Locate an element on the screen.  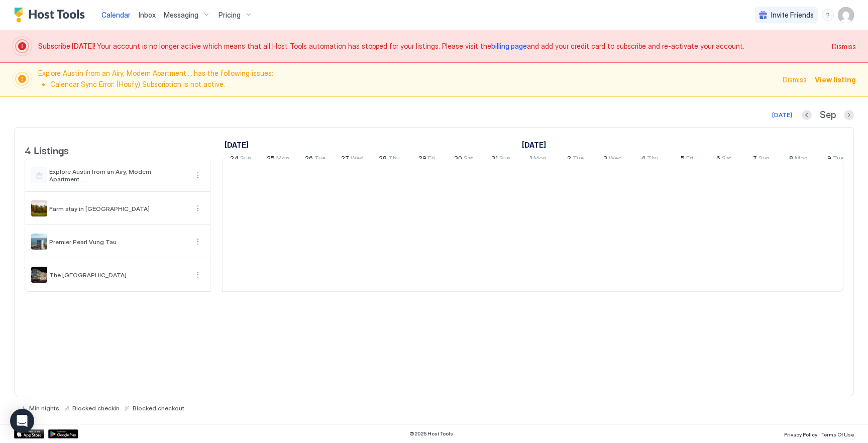
span: 1 is located at coordinates (530, 159).